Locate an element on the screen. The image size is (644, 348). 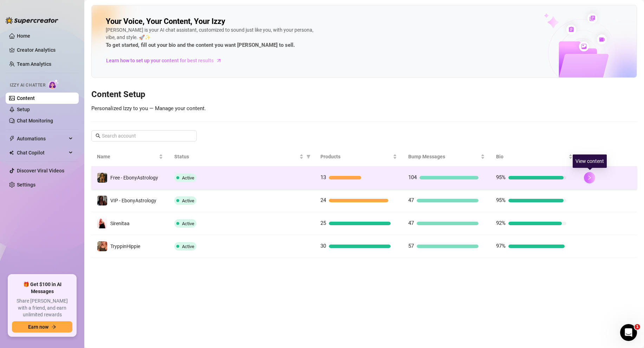
a: Chat Monitoring is located at coordinates (35, 121).